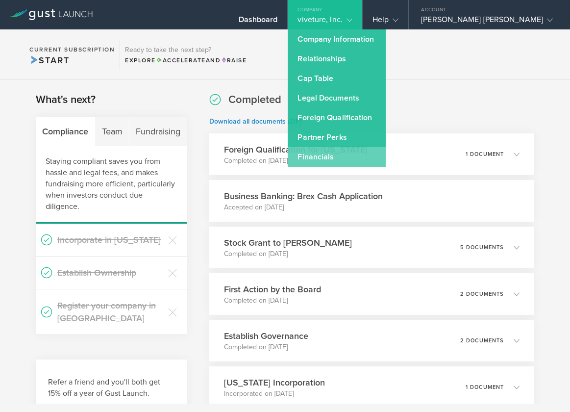 Image resolution: width=570 pixels, height=412 pixels. Describe the element at coordinates (158, 131) in the screenshot. I see `div: Fundraising` at that location.